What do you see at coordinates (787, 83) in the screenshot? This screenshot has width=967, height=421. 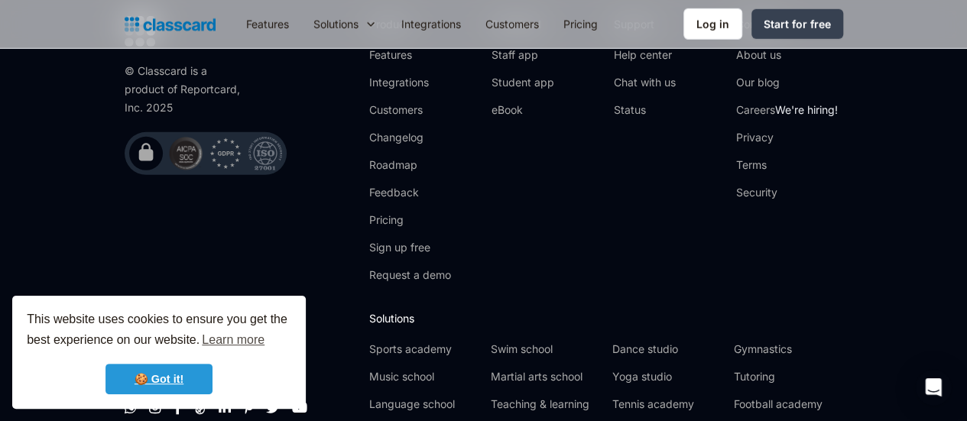 I see `a: Our blog` at bounding box center [787, 83].